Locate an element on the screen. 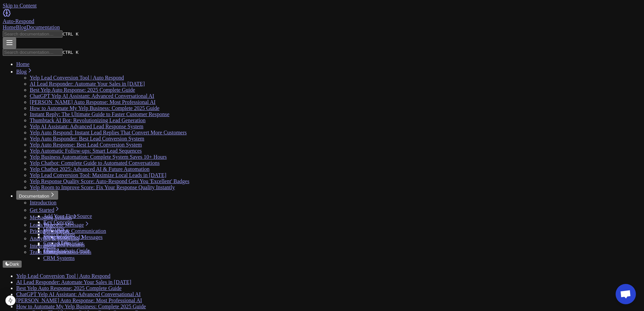 This screenshot has height=311, width=644. a: Yelp Auto Responder: Best Lead Conversion System is located at coordinates (87, 138).